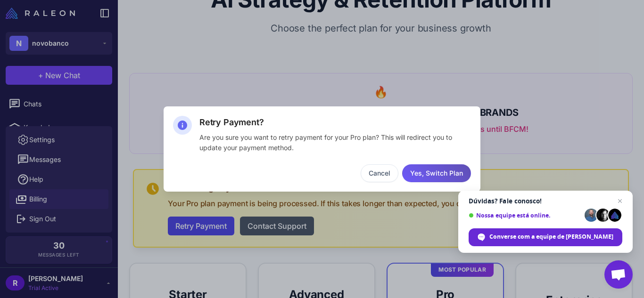 The height and width of the screenshot is (298, 644). What do you see at coordinates (437, 173) in the screenshot?
I see `button: Yes, Switch Plan` at bounding box center [437, 173].